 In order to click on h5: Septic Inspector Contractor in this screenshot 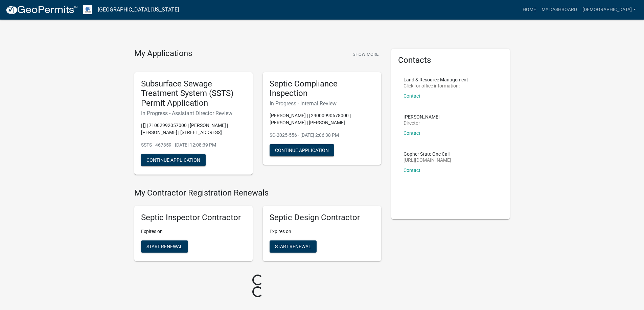, I will do `click(194, 217)`.